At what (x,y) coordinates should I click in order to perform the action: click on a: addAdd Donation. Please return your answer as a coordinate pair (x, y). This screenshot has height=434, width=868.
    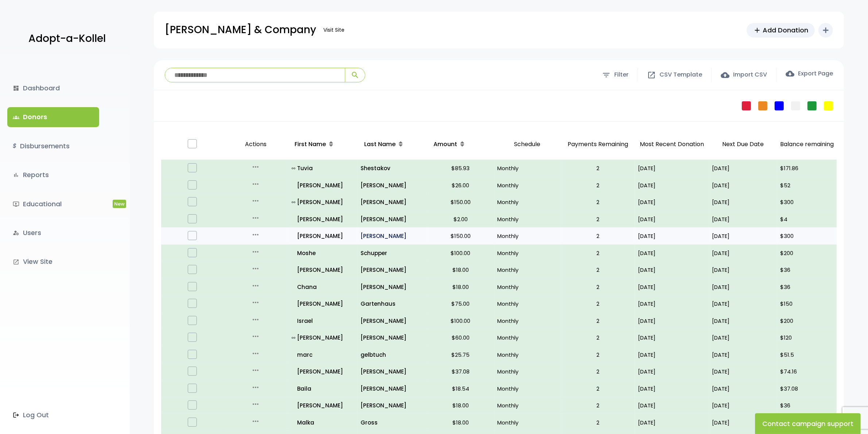
    Looking at the image, I should click on (780, 30).